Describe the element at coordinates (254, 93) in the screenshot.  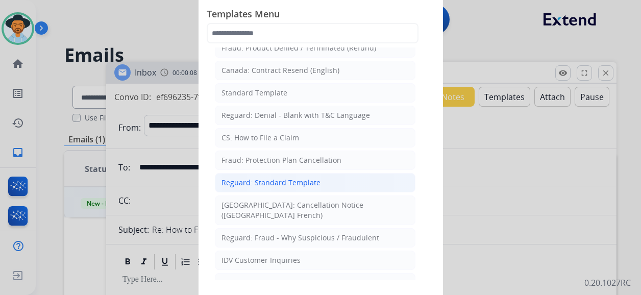
I see `div: Standard Template` at that location.